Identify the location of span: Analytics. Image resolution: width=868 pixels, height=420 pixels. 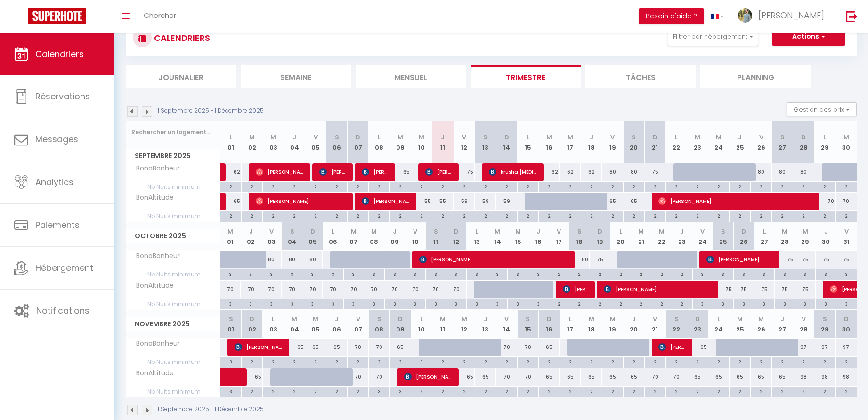
(54, 182).